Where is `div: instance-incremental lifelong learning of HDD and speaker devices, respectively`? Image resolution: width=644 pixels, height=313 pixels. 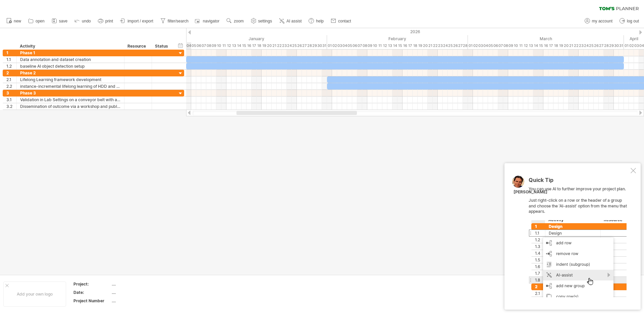 div: instance-incremental lifelong learning of HDD and speaker devices, respectively is located at coordinates (71, 86).